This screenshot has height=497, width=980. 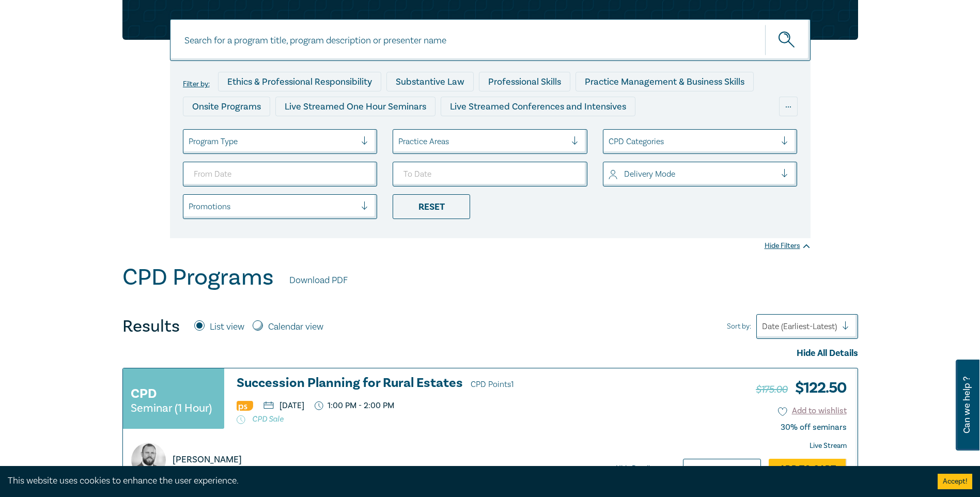 I want to click on input: Sort by, so click(x=763, y=327).